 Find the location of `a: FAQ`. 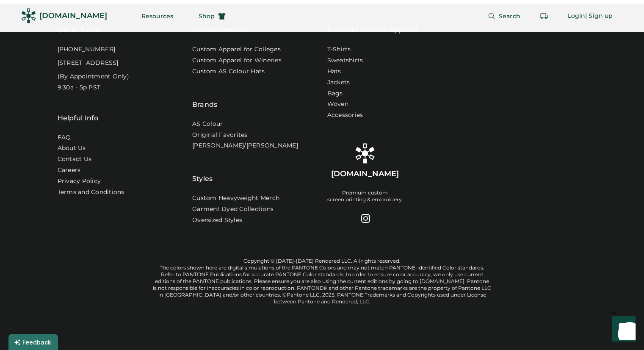

a: FAQ is located at coordinates (65, 138).